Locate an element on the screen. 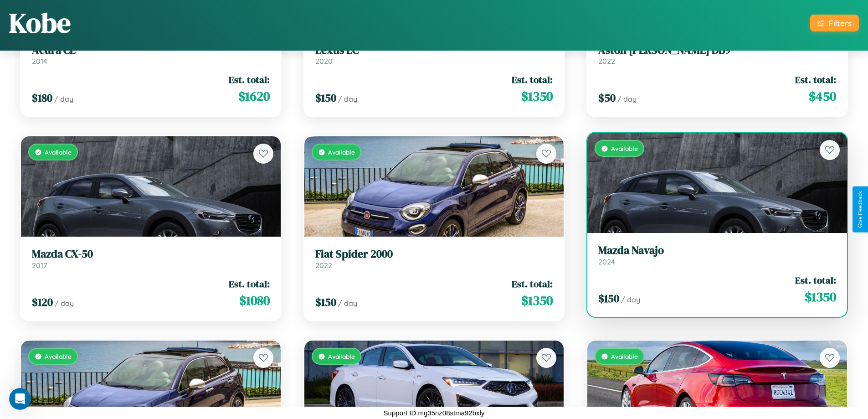 The width and height of the screenshot is (868, 419). span: 2017 is located at coordinates (39, 265).